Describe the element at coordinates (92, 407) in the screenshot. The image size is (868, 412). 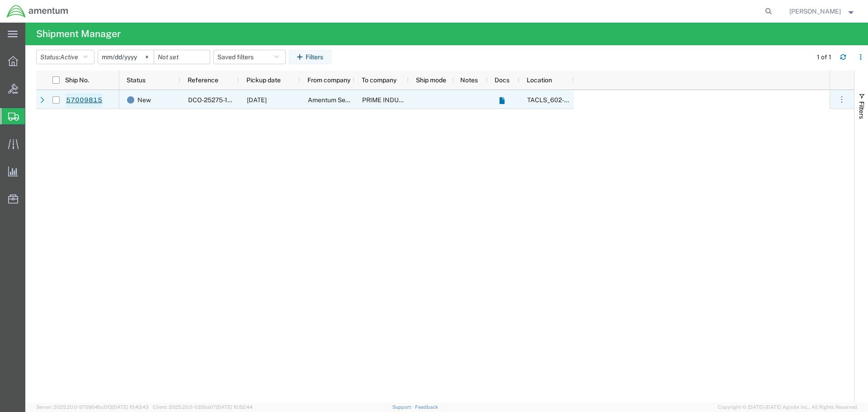
I see `span: Server: 2025.20.0-970904bc0f3` at that location.